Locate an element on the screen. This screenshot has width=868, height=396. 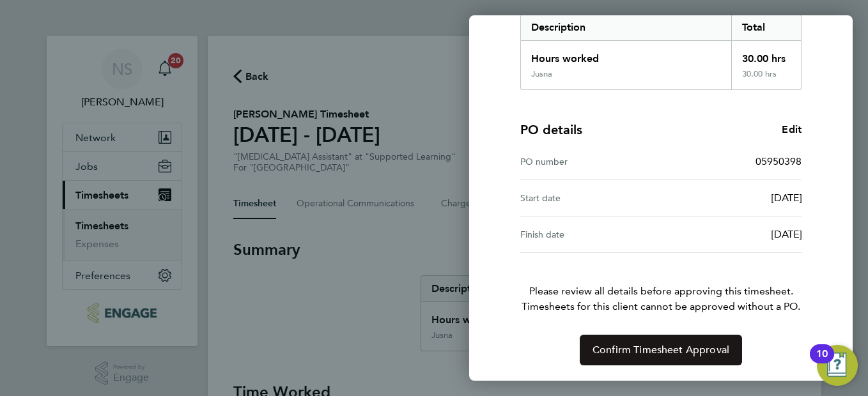
div: Total is located at coordinates (766, 27).